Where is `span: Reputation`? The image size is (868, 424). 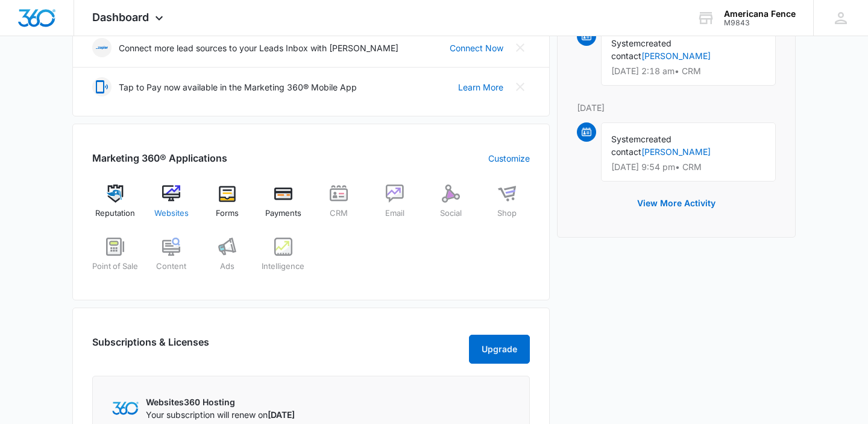
span: Reputation is located at coordinates (115, 213).